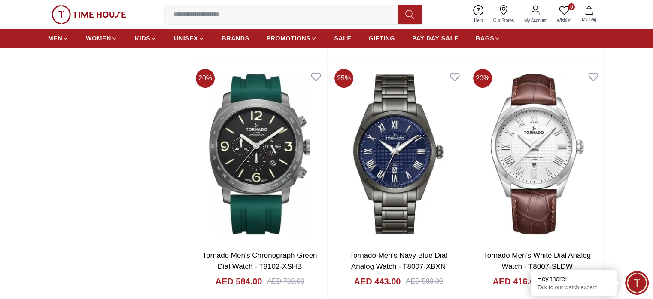  Describe the element at coordinates (504, 14) in the screenshot. I see `a: Our Stores` at that location.